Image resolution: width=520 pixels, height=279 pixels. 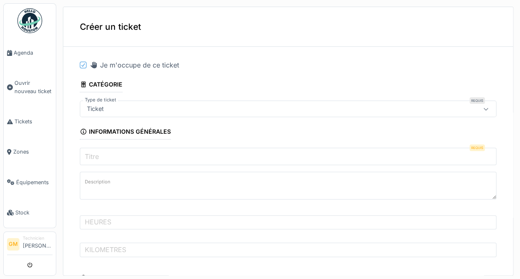 I want to click on a: Ouvrir nouveau ticket, so click(x=30, y=87).